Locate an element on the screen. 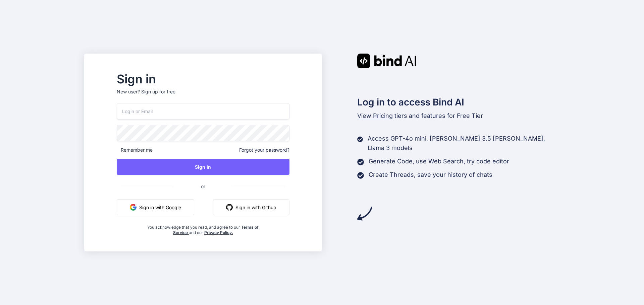 Image resolution: width=644 pixels, height=305 pixels. p: Create Threads, save your history of chats is located at coordinates (430, 175).